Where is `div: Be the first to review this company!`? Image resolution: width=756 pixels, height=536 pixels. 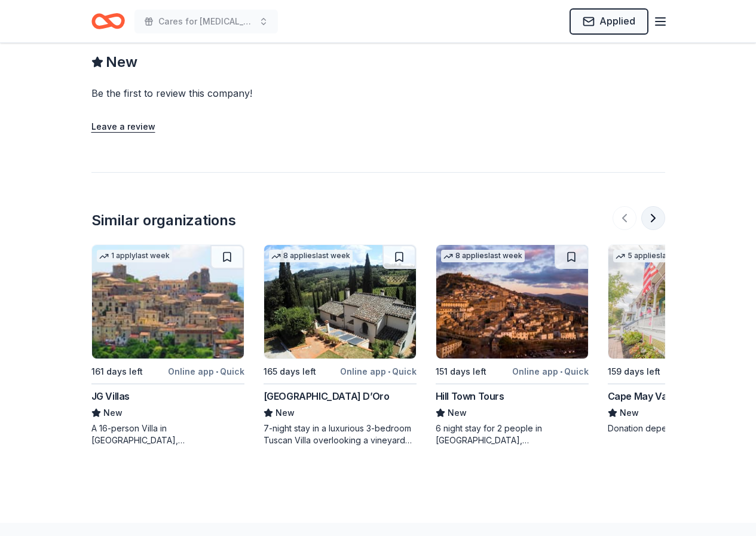 div: Be the first to review this company! is located at coordinates (245, 93).